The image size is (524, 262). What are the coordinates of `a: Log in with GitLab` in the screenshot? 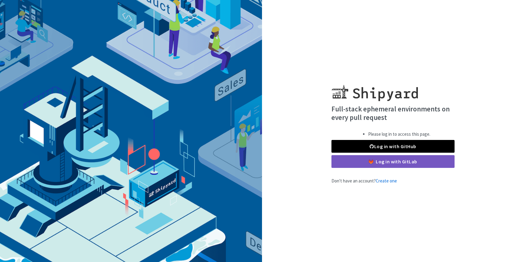 It's located at (393, 161).